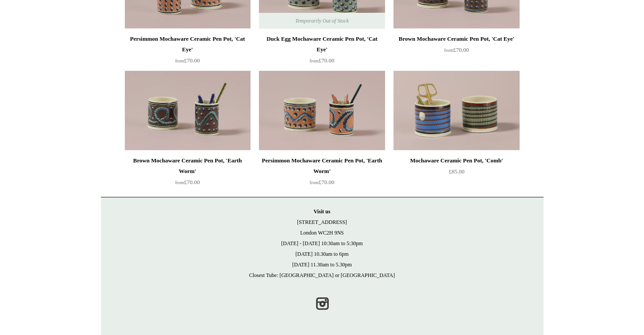 The height and width of the screenshot is (335, 644). I want to click on img: Brown Mochaware Ceramic Pen Pot, 'Earth Worm', so click(188, 111).